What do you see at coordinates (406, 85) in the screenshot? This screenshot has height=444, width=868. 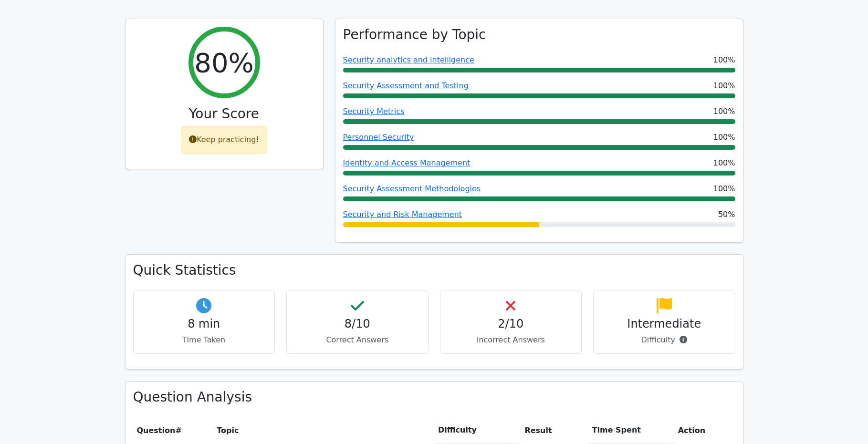 I see `a: Security Assessment and Testing` at bounding box center [406, 85].